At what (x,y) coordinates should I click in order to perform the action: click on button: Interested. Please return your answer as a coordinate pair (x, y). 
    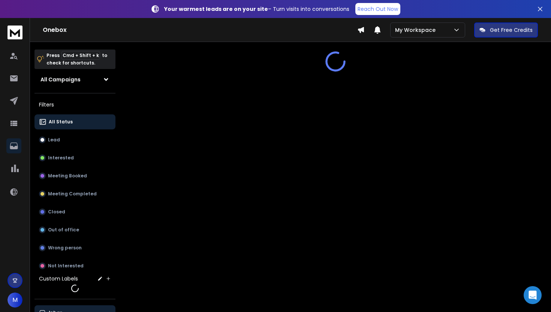
    Looking at the image, I should click on (75, 158).